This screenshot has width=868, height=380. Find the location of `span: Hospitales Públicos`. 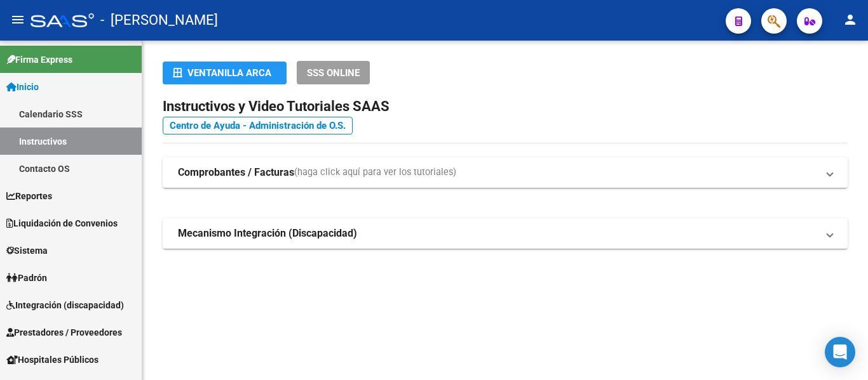

span: Hospitales Públicos is located at coordinates (52, 360).